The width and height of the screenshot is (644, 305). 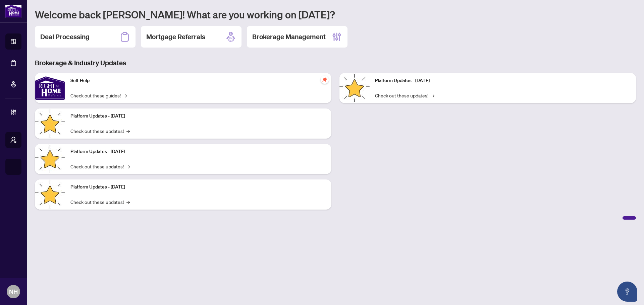 I want to click on h2: Deal Processing, so click(x=65, y=37).